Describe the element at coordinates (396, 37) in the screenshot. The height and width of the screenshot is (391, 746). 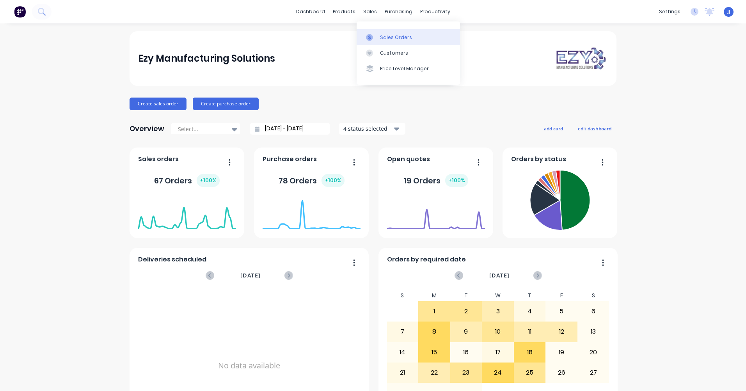
I see `div: Sales Orders` at that location.